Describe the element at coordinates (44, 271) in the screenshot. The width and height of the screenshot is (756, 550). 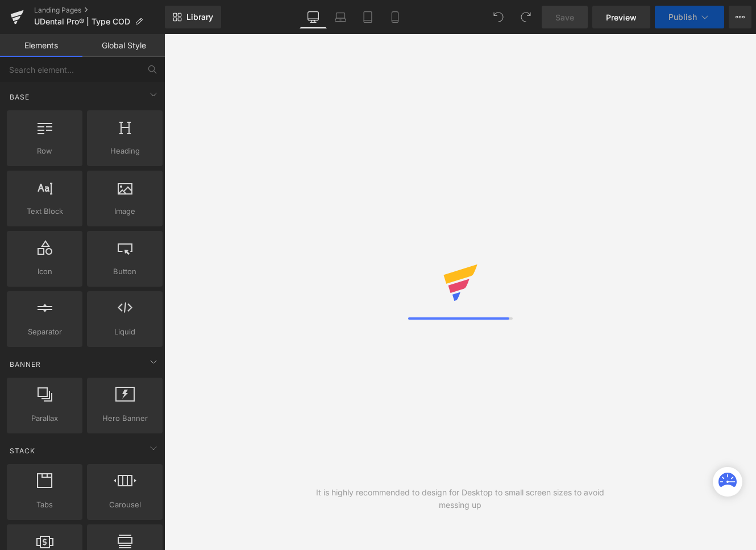
I see `span: Icon` at that location.